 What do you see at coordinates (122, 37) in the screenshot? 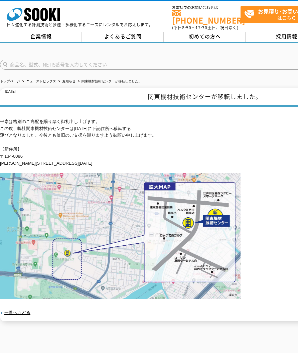
I see `a: よくあるご質問` at bounding box center [122, 37].